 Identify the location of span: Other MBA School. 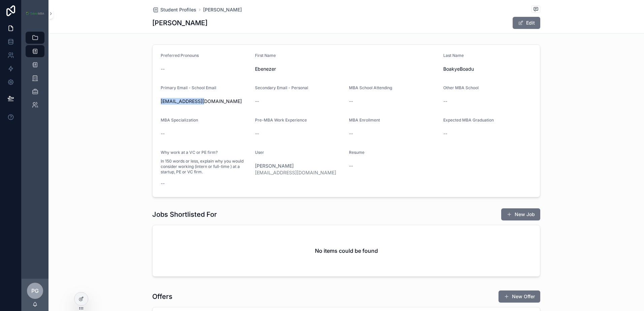
(461, 88).